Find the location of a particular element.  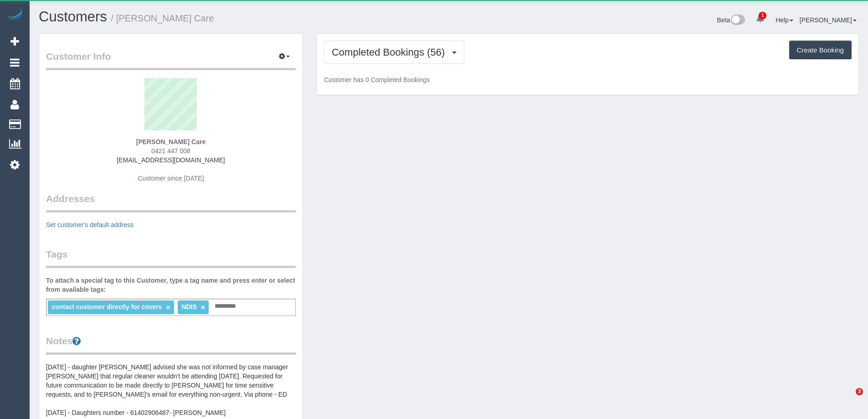

span: 0421 447 008 is located at coordinates (171, 151).